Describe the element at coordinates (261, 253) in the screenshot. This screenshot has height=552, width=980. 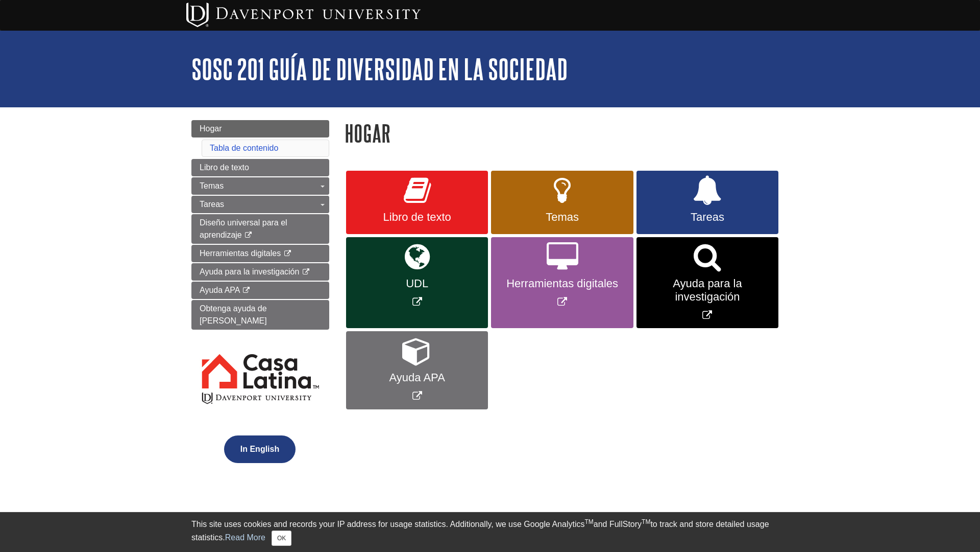
I see `a: Herramientas digitales` at that location.